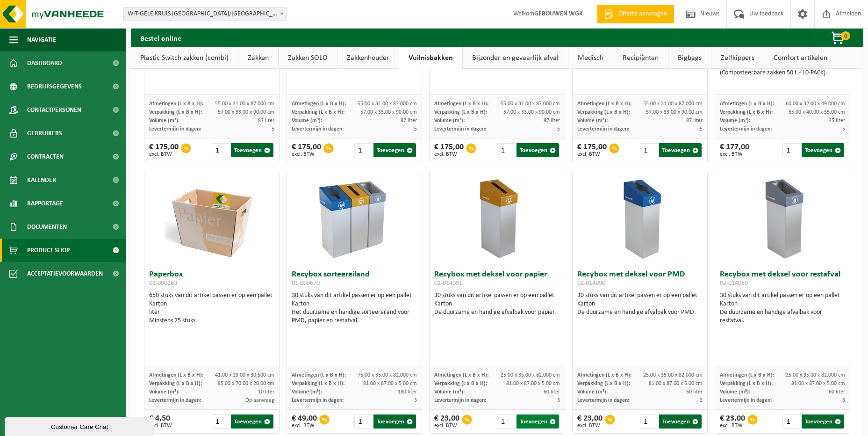 Image resolution: width=868 pixels, height=436 pixels. What do you see at coordinates (163, 283) in the screenshot?
I see `span: 01-000263` at bounding box center [163, 283].